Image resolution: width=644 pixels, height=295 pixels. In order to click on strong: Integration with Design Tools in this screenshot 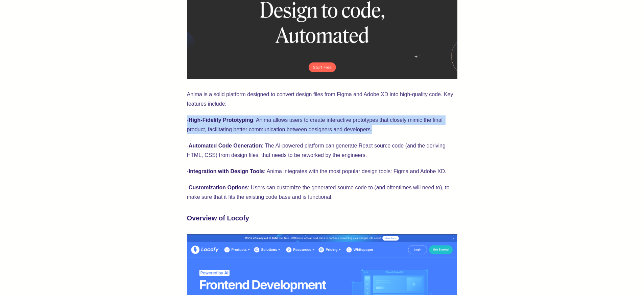, I will do `click(226, 171)`.